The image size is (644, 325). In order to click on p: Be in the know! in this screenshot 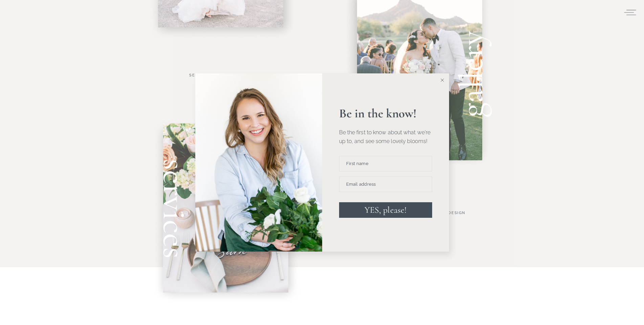, I will do `click(385, 113)`.